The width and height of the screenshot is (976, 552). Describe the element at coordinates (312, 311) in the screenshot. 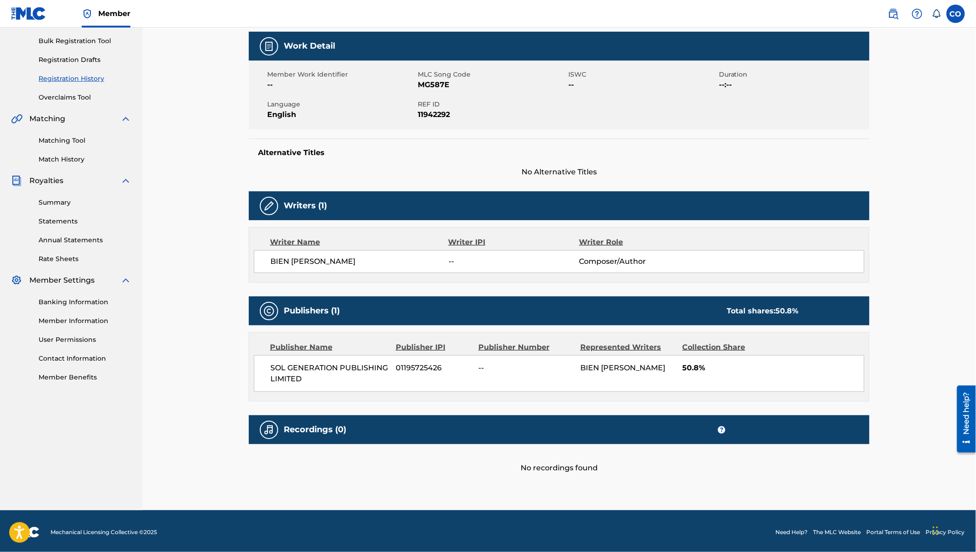

I see `h5: Publishers (1)` at that location.